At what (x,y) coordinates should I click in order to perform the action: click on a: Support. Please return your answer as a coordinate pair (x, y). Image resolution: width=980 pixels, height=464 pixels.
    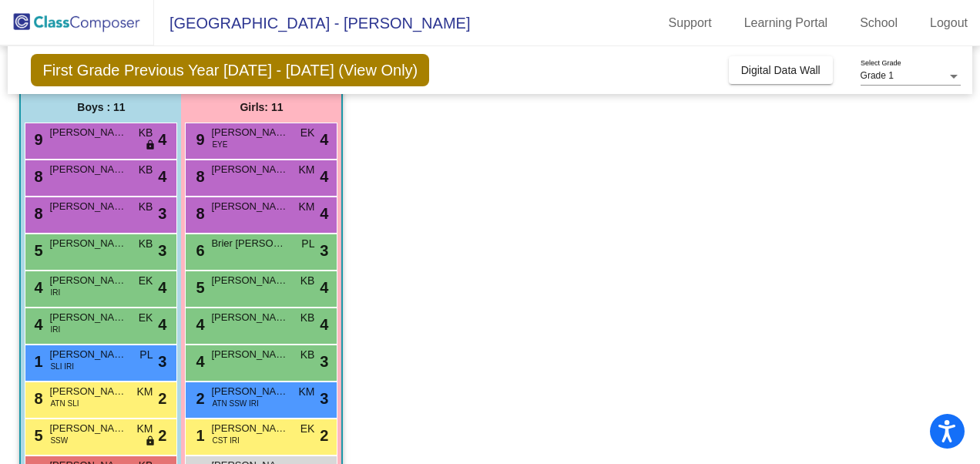
    Looking at the image, I should click on (690, 24).